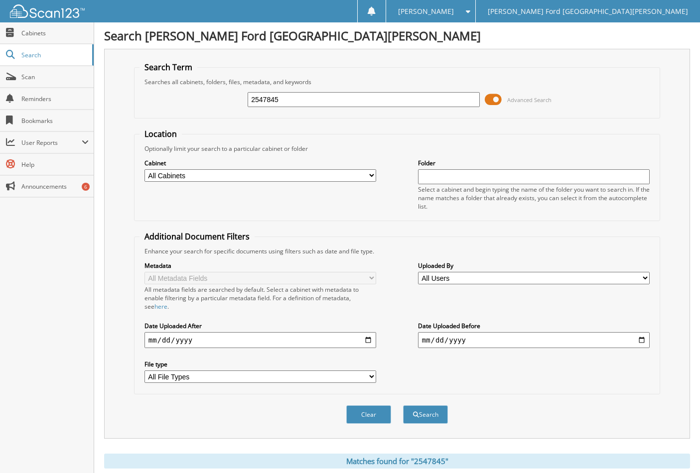 The image size is (700, 473). I want to click on label: Uploaded By, so click(534, 266).